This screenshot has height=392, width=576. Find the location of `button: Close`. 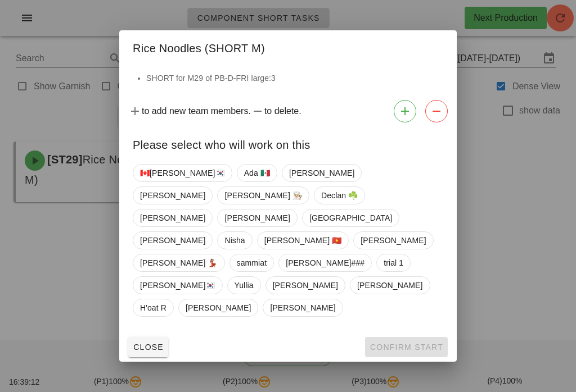

button: Close is located at coordinates (148, 347).